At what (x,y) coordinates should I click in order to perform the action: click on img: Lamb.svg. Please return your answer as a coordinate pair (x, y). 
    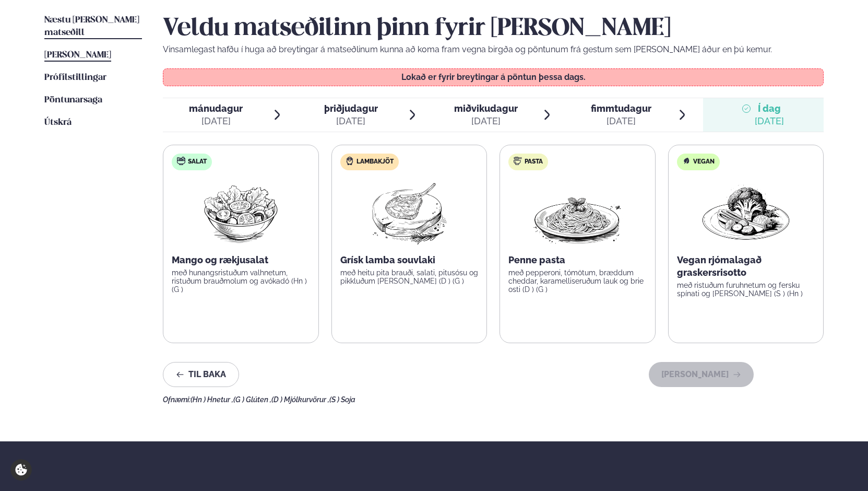
    Looking at the image, I should click on (349, 160).